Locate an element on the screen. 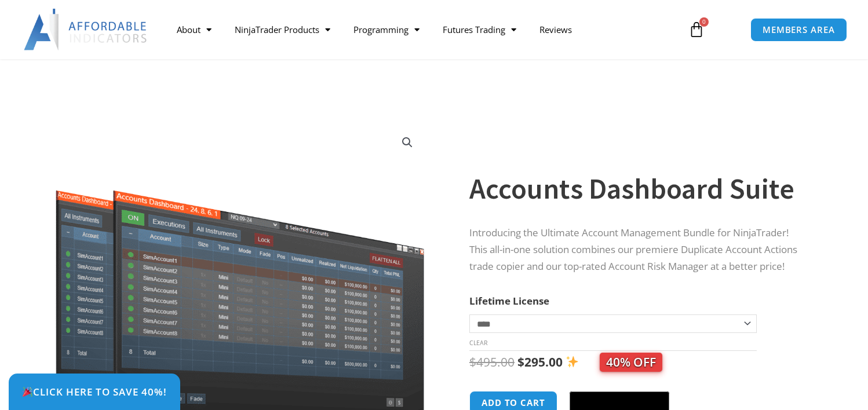 This screenshot has width=868, height=410. span: 0 is located at coordinates (704, 22).